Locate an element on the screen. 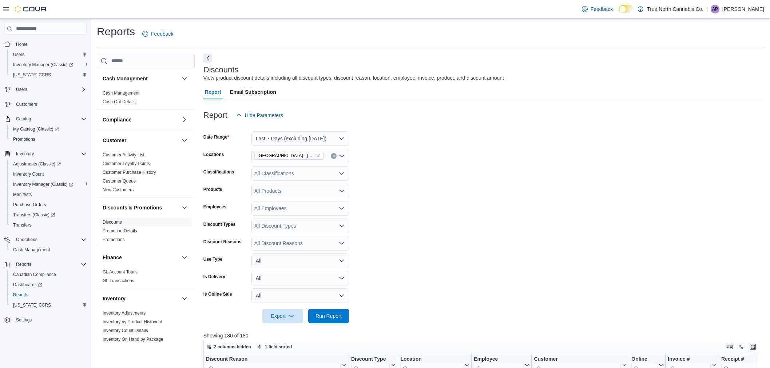 This screenshot has height=368, width=770. span: 2 columns hidden is located at coordinates (233, 347).